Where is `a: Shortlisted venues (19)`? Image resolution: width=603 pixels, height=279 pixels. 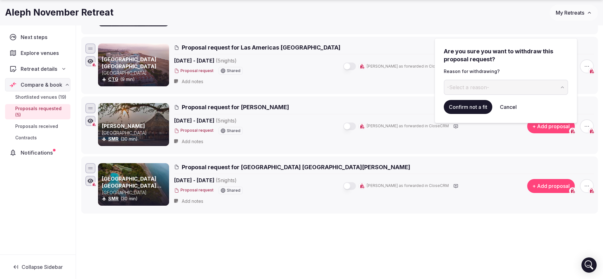
a: Shortlisted venues (19) is located at coordinates (38, 97).